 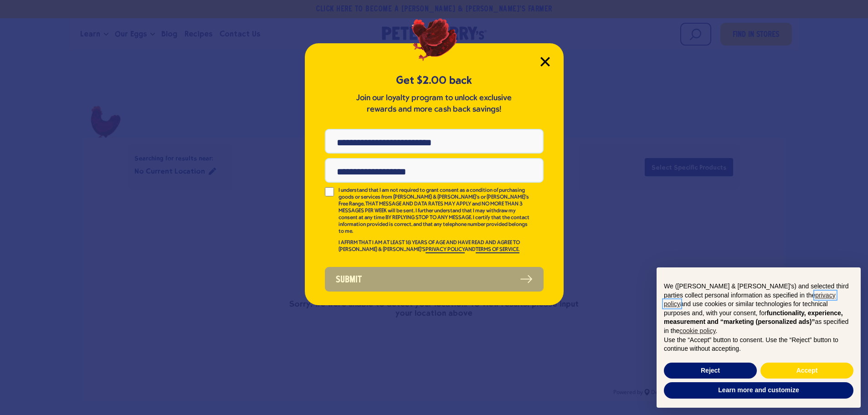 I want to click on button: Close Modal, so click(x=544, y=62).